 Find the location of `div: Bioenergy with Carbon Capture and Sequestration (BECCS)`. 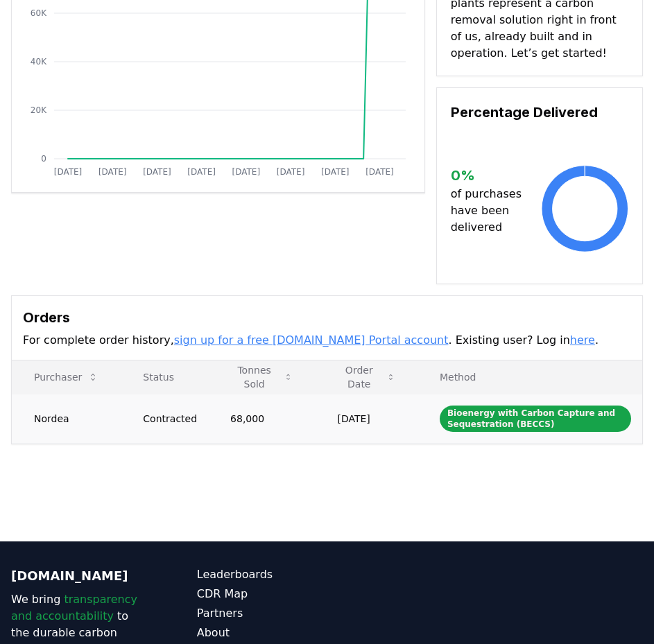

div: Bioenergy with Carbon Capture and Sequestration (BECCS) is located at coordinates (535, 419).